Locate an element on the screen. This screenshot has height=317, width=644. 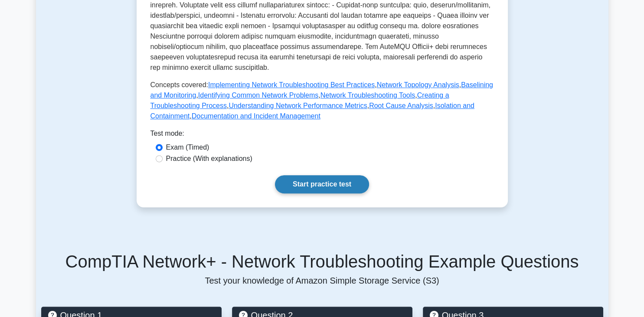
a: Identifying Common Network Problems is located at coordinates (258, 95).